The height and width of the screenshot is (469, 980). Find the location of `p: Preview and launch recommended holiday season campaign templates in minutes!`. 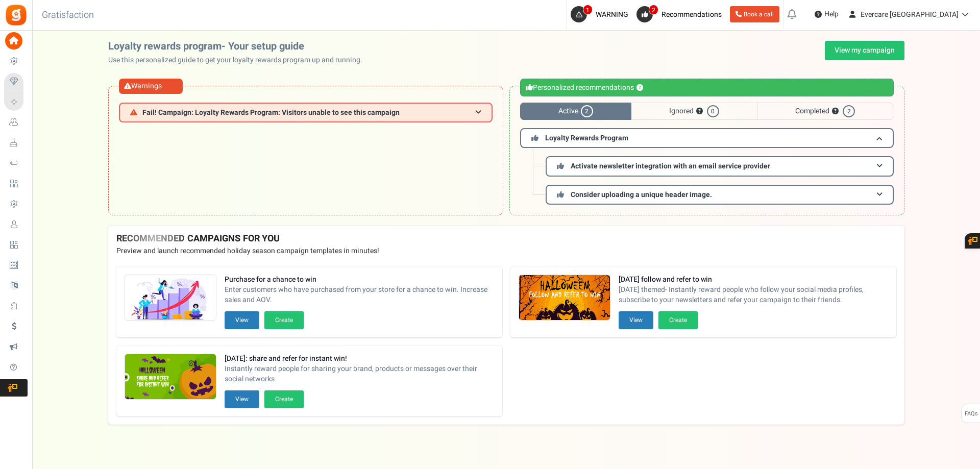

p: Preview and launch recommended holiday season campaign templates in minutes! is located at coordinates (506, 251).